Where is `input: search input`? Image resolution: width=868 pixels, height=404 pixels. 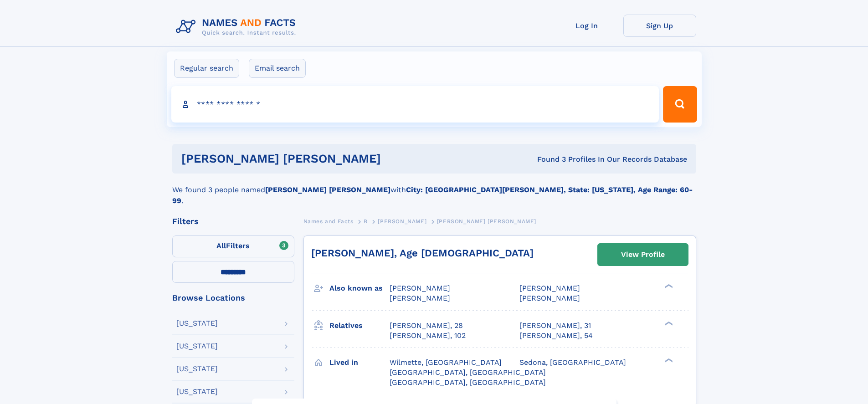 input: search input is located at coordinates (415, 104).